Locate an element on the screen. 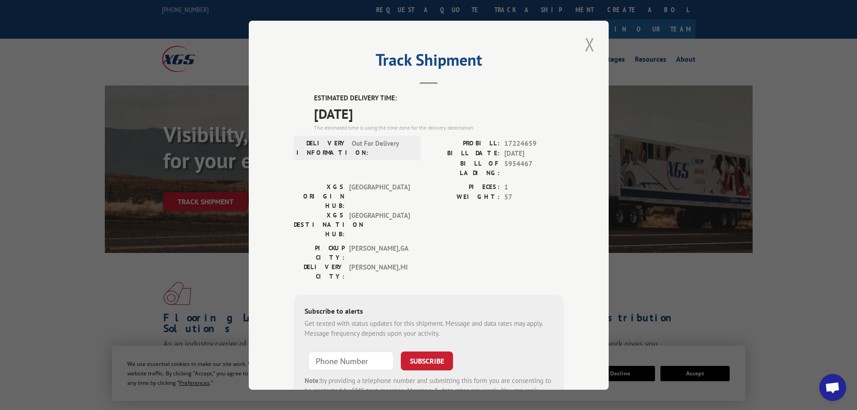  label: XGS ORIGIN HUB: is located at coordinates (319, 196).